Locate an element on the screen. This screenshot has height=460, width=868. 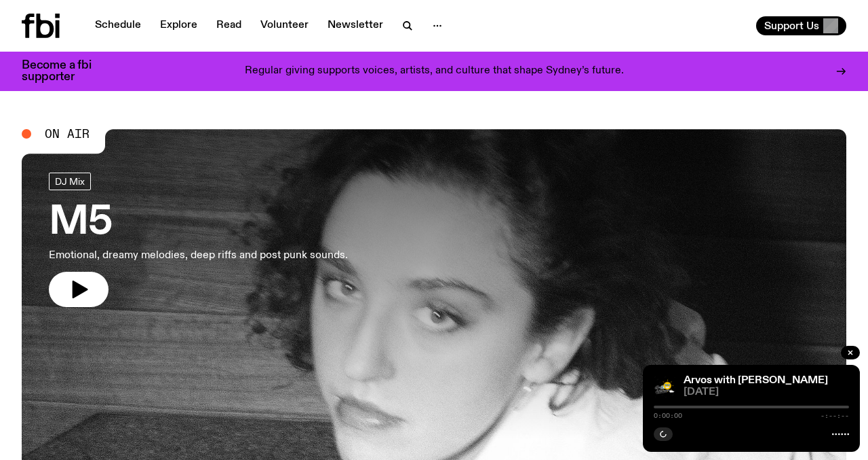
span: Support Us is located at coordinates (792, 26).